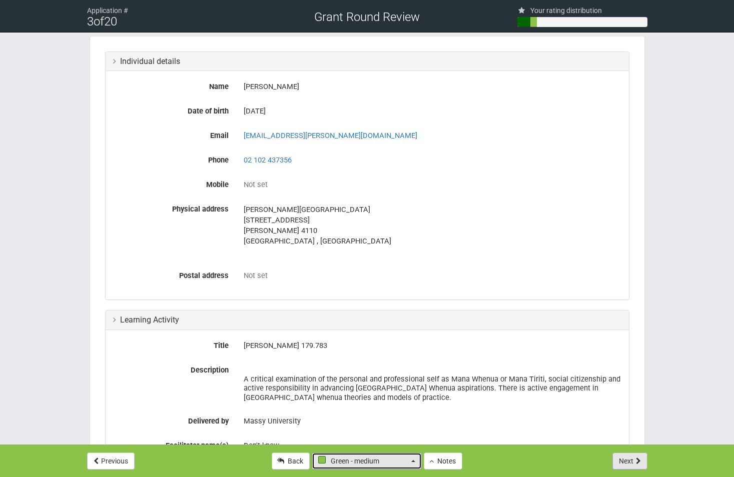  I want to click on label: Email, so click(171, 134).